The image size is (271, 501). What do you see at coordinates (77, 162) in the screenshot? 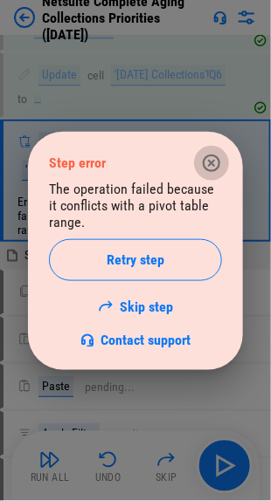
I see `div: Step error` at bounding box center [77, 162].